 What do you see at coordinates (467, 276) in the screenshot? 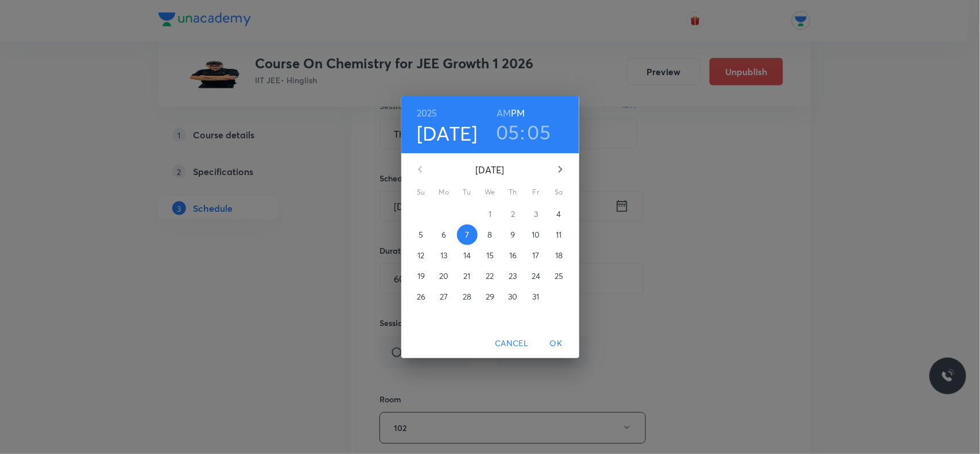
I see `button: 21` at bounding box center [467, 276].